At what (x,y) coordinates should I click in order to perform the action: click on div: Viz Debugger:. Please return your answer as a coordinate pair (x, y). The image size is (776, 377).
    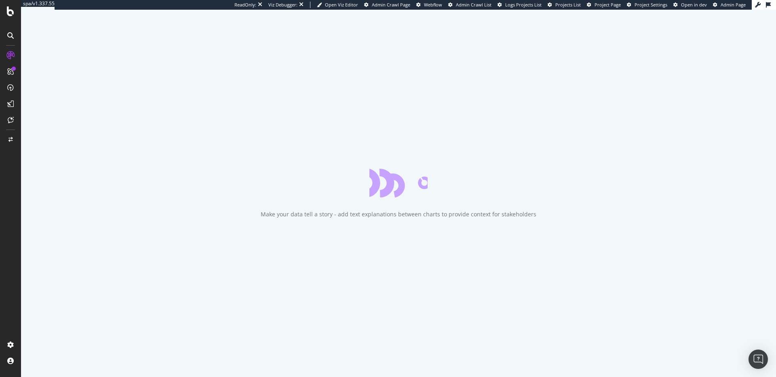
    Looking at the image, I should click on (283, 5).